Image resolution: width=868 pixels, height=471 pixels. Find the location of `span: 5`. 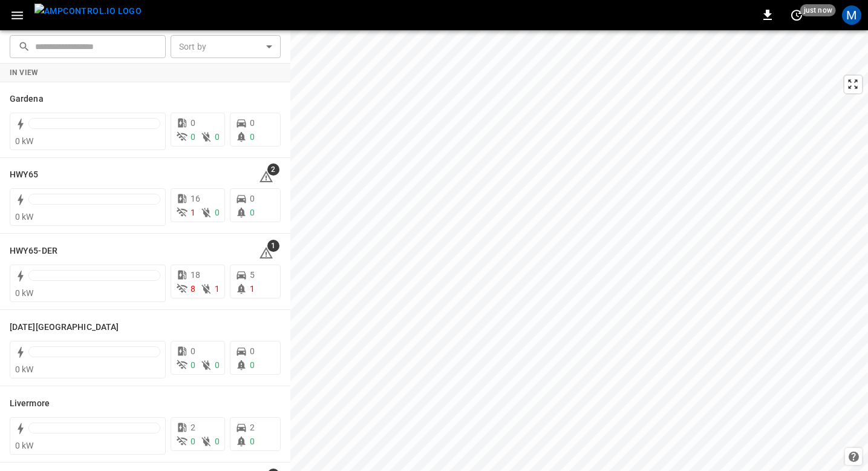

span: 5 is located at coordinates (252, 275).